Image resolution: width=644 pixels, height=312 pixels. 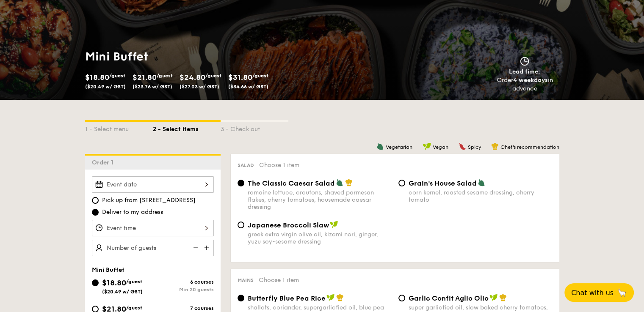 I want to click on div: Min 20 guests, so click(x=183, y=290).